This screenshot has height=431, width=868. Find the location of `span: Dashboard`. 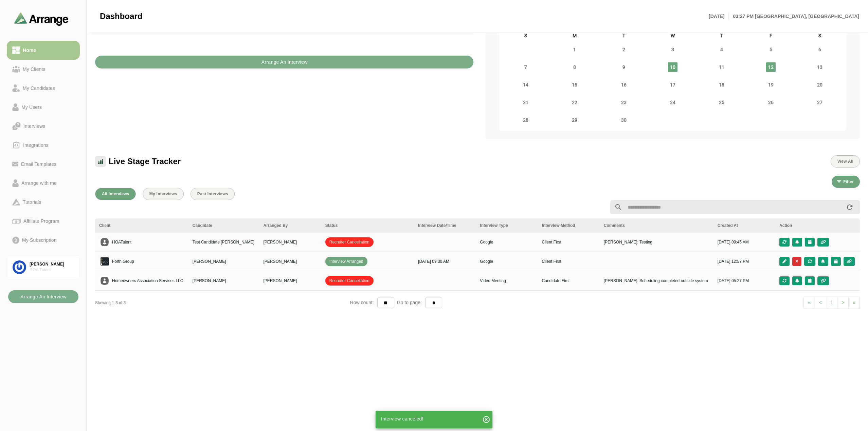

span: Dashboard is located at coordinates (121, 16).